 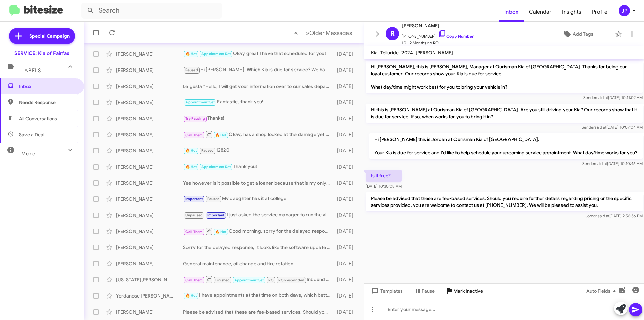 I want to click on div: General maintenance, oil change and tire rotation, so click(x=259, y=263).